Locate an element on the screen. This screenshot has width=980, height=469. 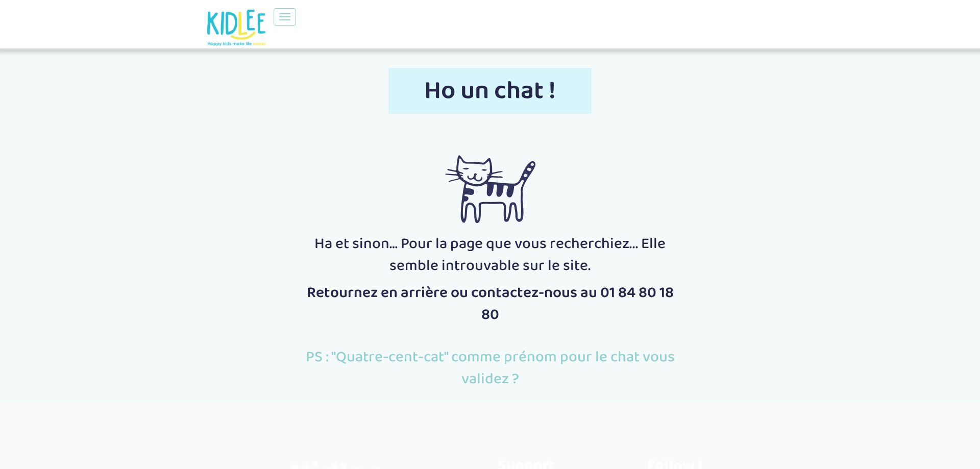
img: logo is located at coordinates (236, 27).